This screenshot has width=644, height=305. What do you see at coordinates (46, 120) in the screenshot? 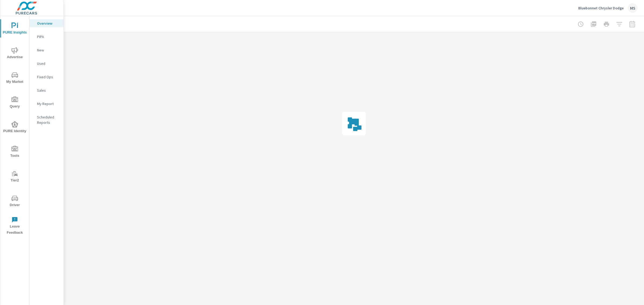
I see `div: Scheduled Reports` at bounding box center [46, 120].